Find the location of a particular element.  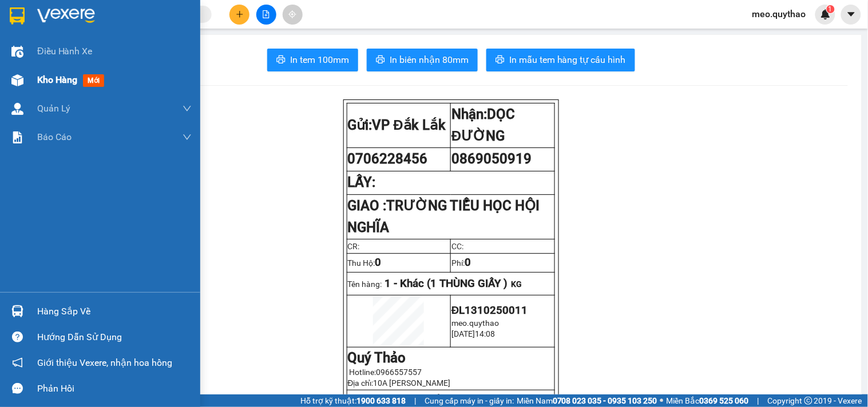

span: 0869050919 is located at coordinates (491, 159).